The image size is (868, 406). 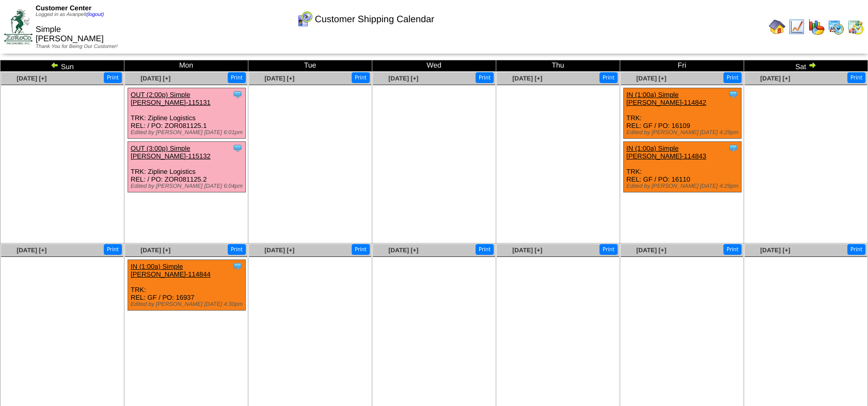 What do you see at coordinates (836, 27) in the screenshot?
I see `img: calendarprod.gif` at bounding box center [836, 27].